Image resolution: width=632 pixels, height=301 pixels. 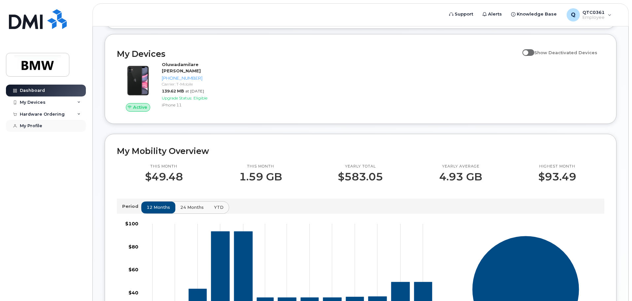 I want to click on span: Knowledge Base, so click(x=537, y=14).